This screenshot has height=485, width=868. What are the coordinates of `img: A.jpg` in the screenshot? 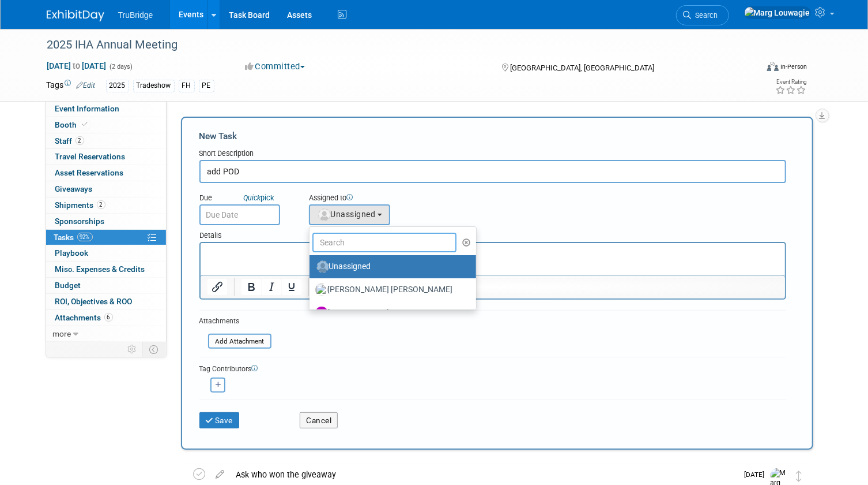 It's located at (322, 313).